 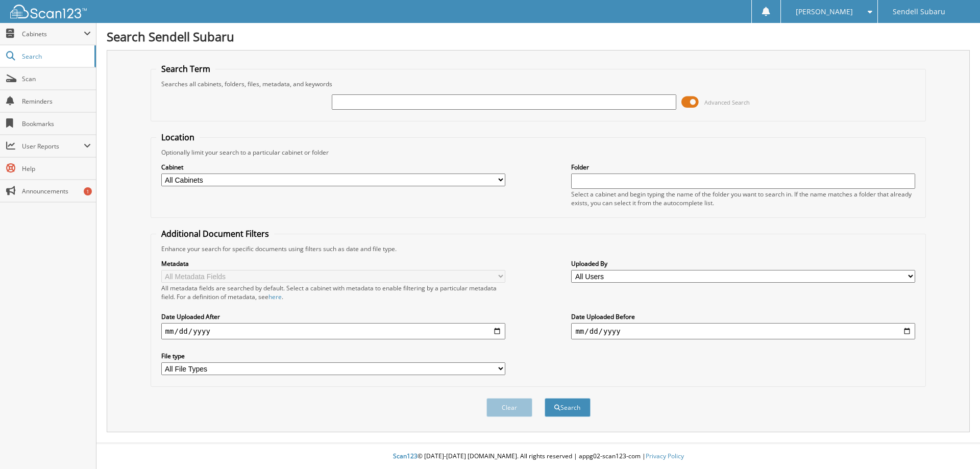 I want to click on img: scan123-logo-white.svg, so click(x=48, y=11).